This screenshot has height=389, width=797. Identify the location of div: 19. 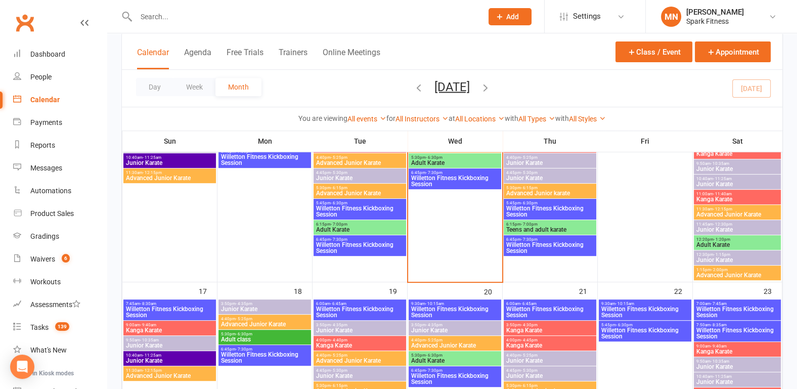
(398, 290).